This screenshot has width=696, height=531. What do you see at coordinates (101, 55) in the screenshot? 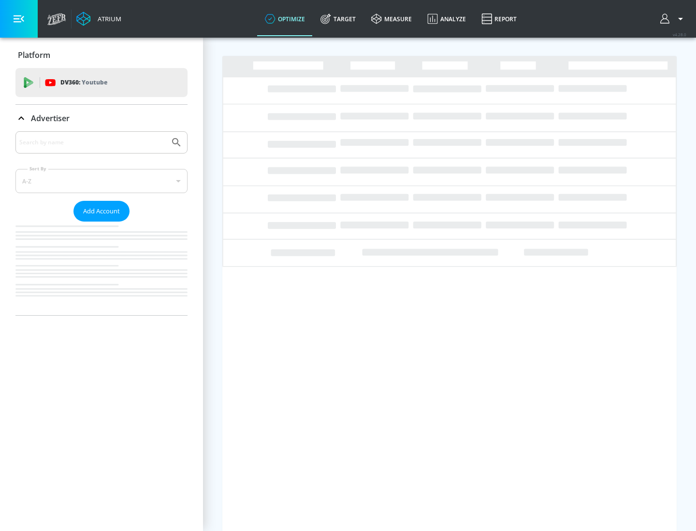
I see `div: Platform` at bounding box center [101, 55].